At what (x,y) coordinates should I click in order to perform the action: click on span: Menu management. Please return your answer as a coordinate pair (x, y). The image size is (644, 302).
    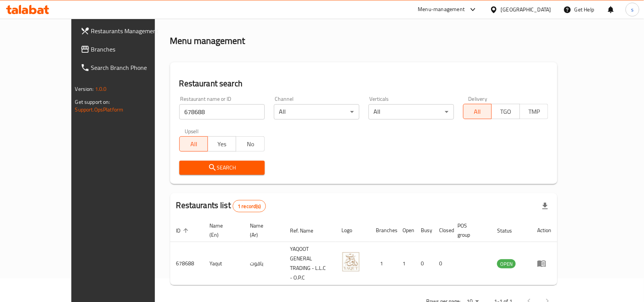
    Looking at the image, I should click on (228, 15).